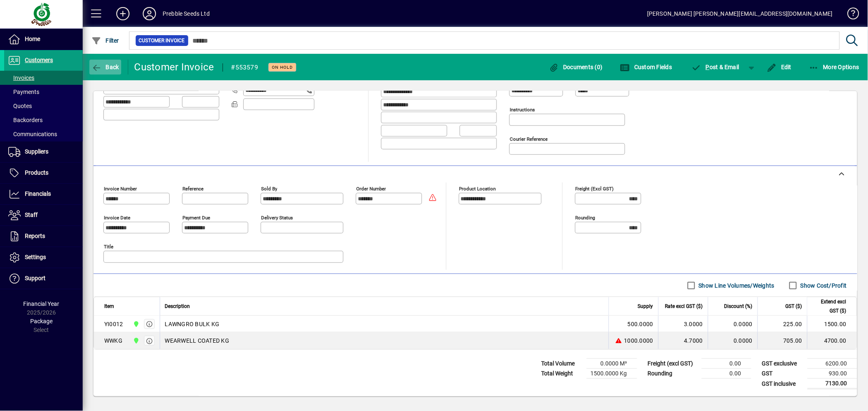 This screenshot has height=411, width=868. What do you see at coordinates (833, 363) in the screenshot?
I see `td: 6200.00` at bounding box center [833, 363].